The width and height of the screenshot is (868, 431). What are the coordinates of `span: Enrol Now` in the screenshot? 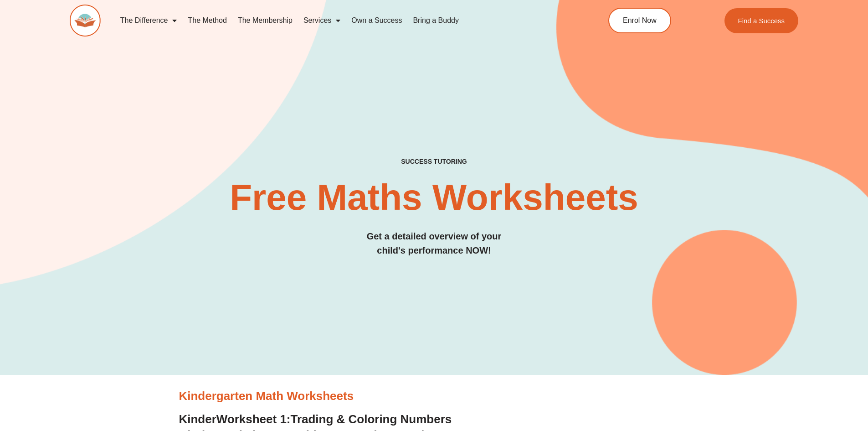 It's located at (640, 20).